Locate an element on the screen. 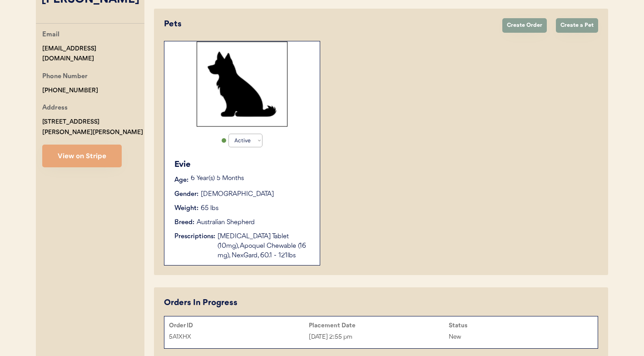  div: Breed: is located at coordinates (184, 222).